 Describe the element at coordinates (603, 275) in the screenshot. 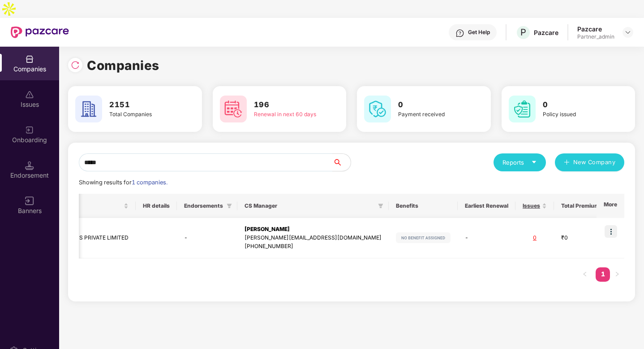

I see `li: 1` at that location.